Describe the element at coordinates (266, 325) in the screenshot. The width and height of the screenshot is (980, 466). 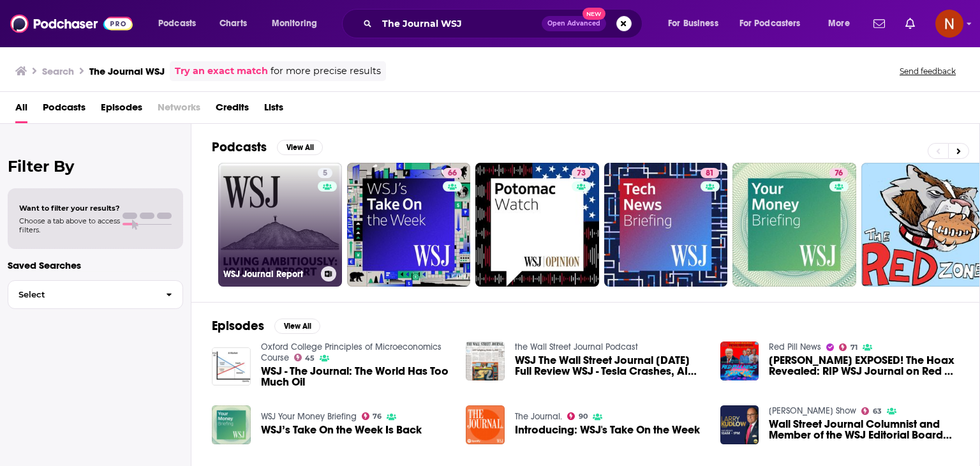
I see `a: EpisodesView All` at that location.